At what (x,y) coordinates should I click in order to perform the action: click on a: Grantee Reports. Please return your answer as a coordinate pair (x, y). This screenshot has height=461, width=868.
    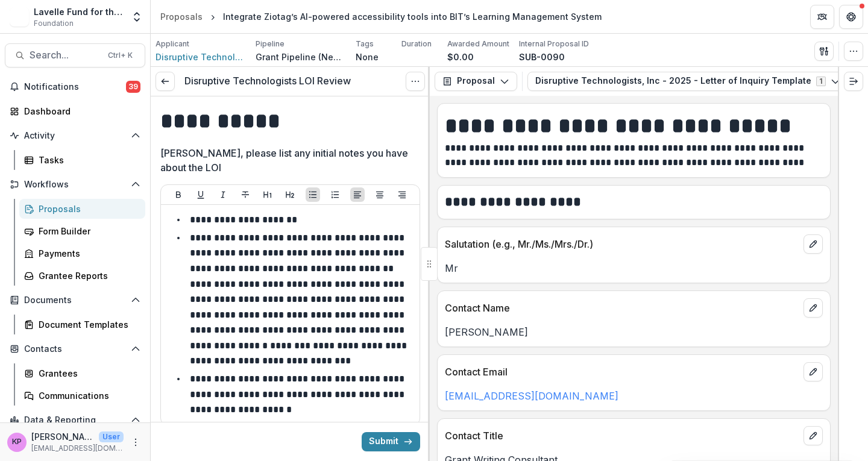
    Looking at the image, I should click on (82, 275).